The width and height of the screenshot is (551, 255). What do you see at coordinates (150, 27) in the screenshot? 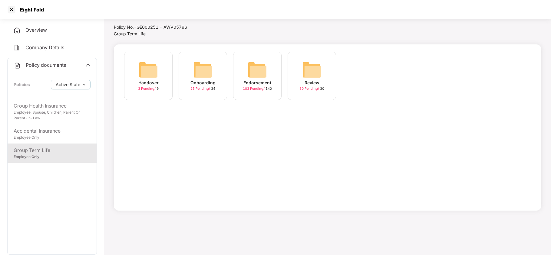
I see `div: Policy No.- GE000251 - AWV05796` at bounding box center [150, 27].